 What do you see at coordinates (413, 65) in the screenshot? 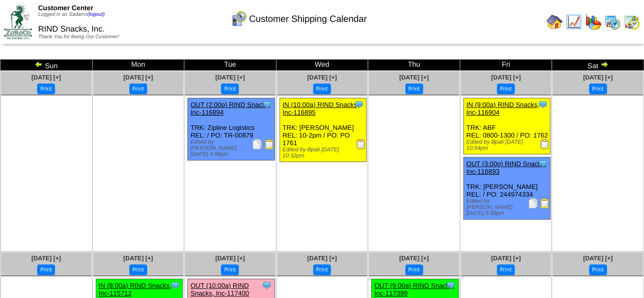
I see `td: Thu` at bounding box center [413, 65].